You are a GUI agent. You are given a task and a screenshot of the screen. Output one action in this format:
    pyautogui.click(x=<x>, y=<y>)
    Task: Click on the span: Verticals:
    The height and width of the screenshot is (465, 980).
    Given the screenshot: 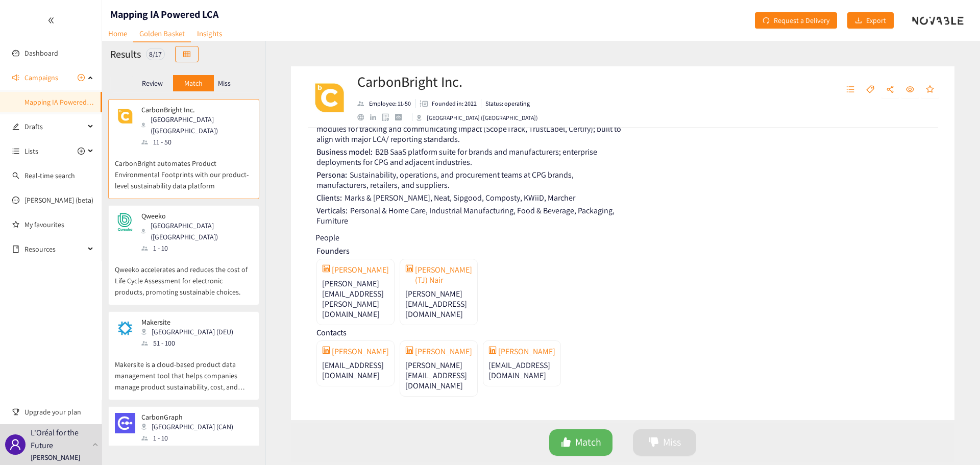 What is the action you would take?
    pyautogui.click(x=332, y=210)
    